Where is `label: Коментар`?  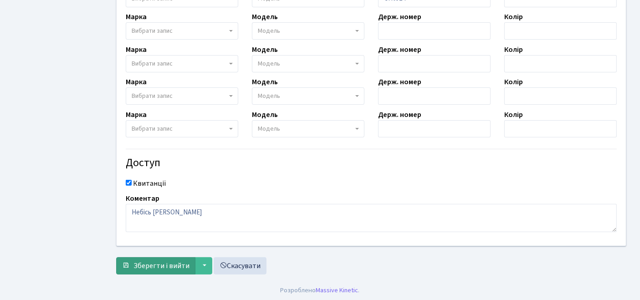 label: Коментар is located at coordinates (143, 199).